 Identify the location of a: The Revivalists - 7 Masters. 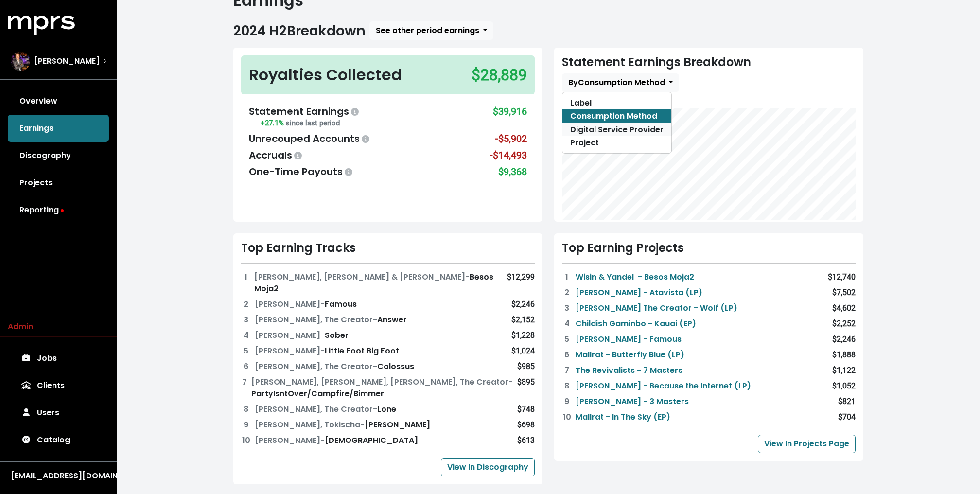
(629, 370).